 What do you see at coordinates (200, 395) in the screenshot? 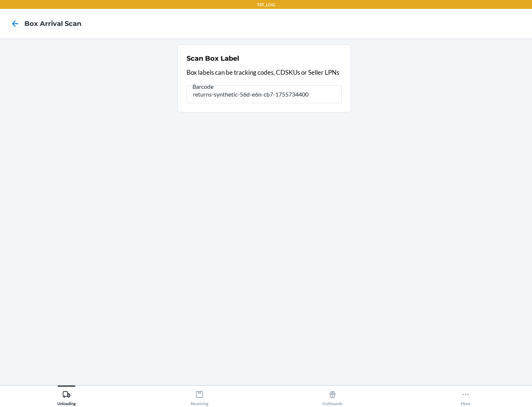
I see `button: Receiving` at bounding box center [200, 395].